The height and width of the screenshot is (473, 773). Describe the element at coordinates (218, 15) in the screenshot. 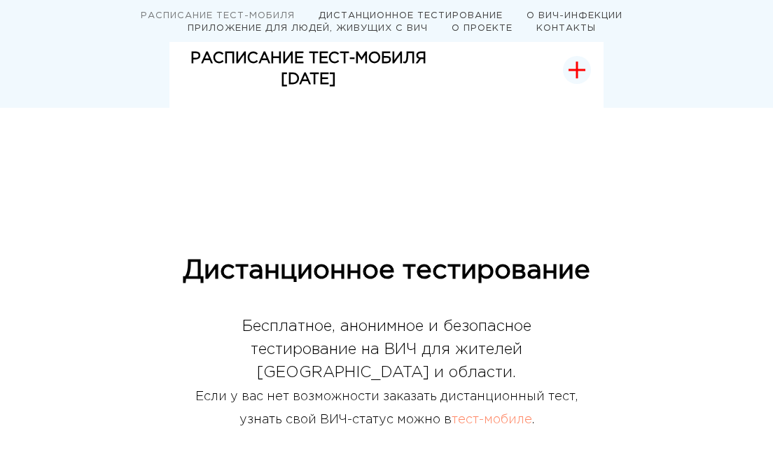

I see `a: РАСПИСАНИЕ ТЕСТ-МОБИЛЯ` at that location.